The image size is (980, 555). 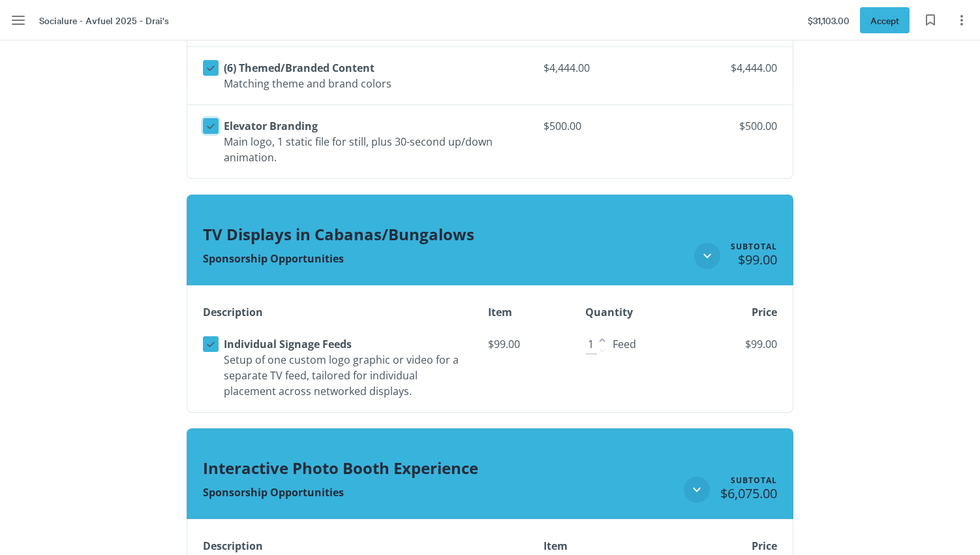 I want to click on button: Menu, so click(x=18, y=20).